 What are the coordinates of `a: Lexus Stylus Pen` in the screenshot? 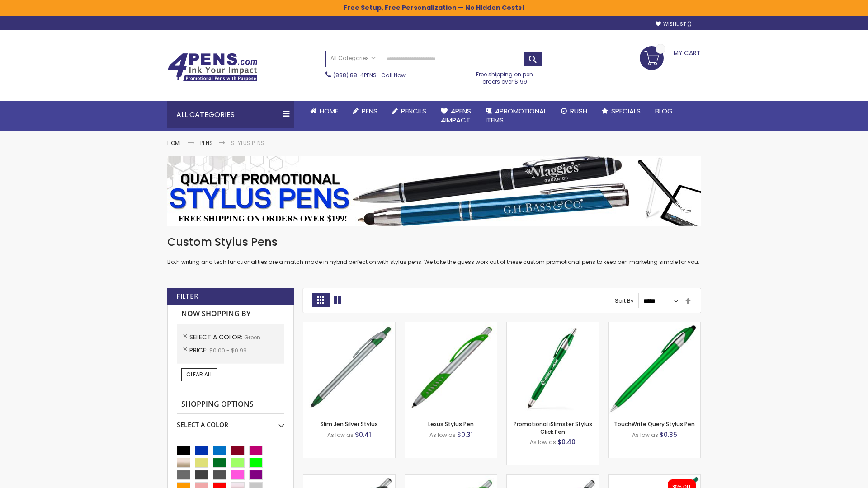 It's located at (451, 424).